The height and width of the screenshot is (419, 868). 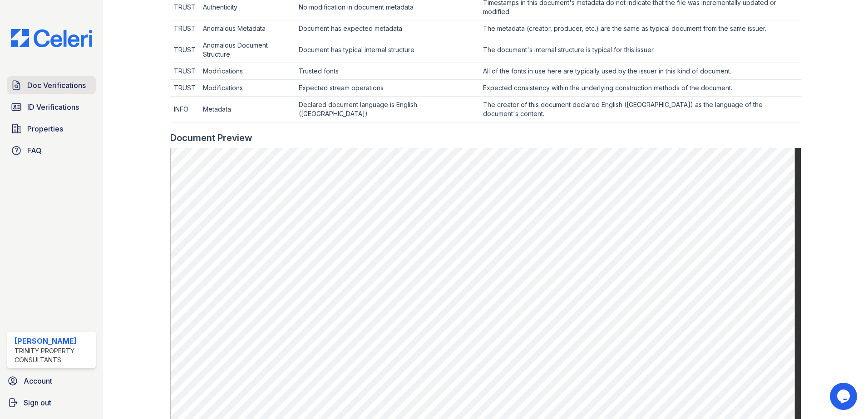 What do you see at coordinates (45, 129) in the screenshot?
I see `span: Properties` at bounding box center [45, 129].